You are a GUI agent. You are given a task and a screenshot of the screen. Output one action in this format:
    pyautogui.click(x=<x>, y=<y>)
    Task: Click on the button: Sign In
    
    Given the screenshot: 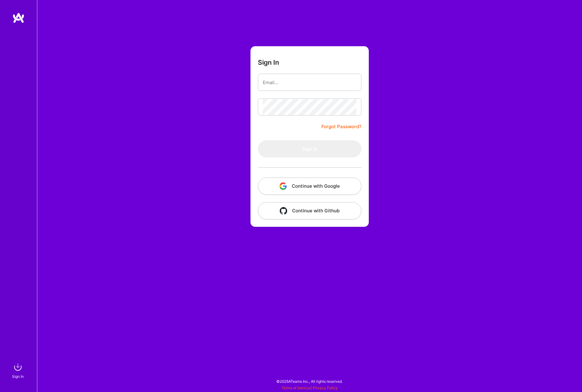 What is the action you would take?
    pyautogui.click(x=310, y=149)
    